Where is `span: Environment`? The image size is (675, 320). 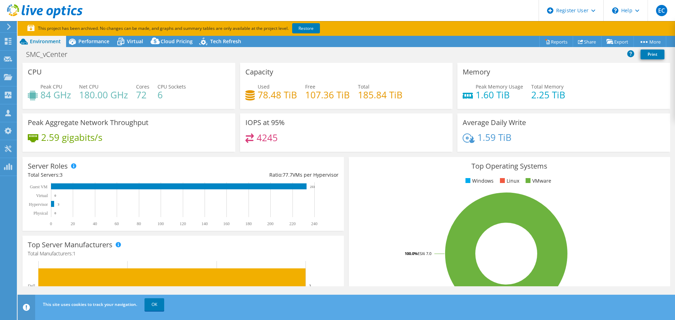 span: Environment is located at coordinates (45, 41).